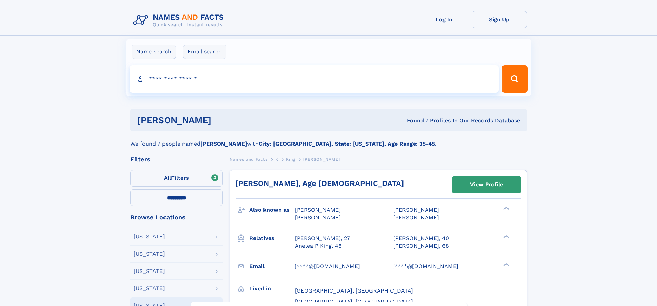 The height and width of the screenshot is (306, 657). I want to click on span: King, so click(290, 159).